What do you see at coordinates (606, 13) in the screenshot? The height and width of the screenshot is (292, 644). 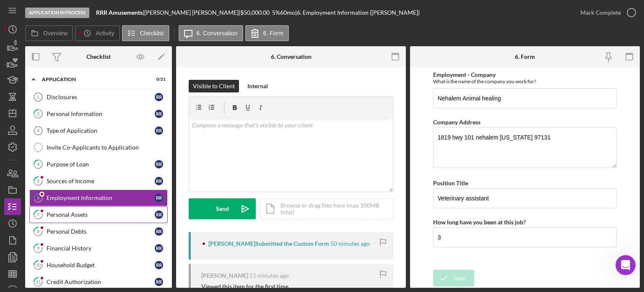 I see `button: Mark Complete` at bounding box center [606, 13].